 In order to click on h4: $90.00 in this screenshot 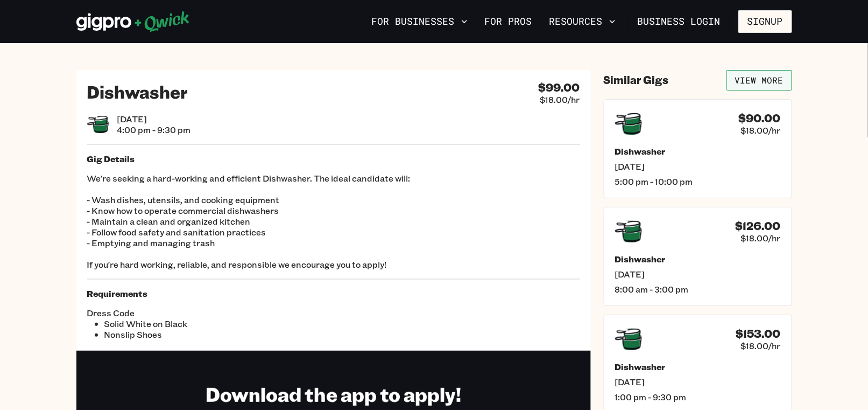, I will do `click(760, 118)`.